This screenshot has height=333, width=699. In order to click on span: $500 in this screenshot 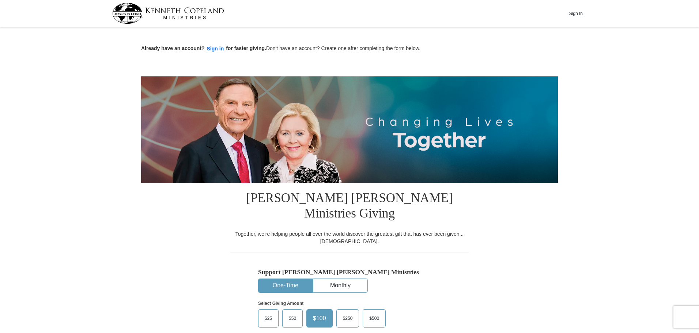, I will do `click(374, 318)`.